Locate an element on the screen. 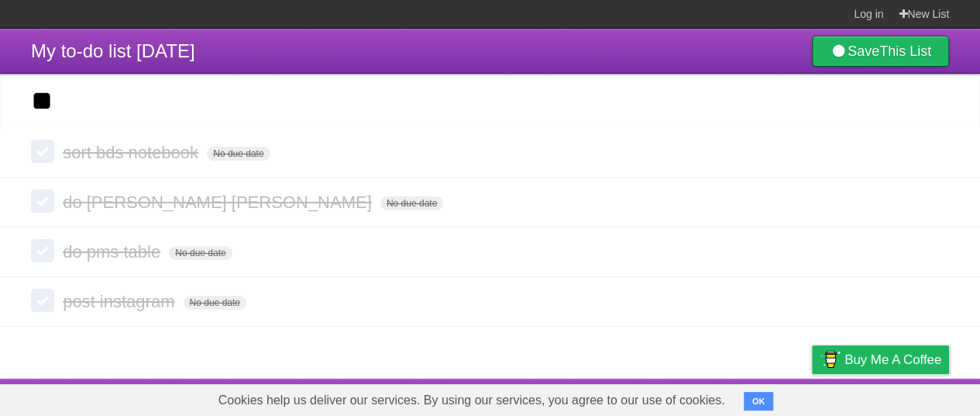 The image size is (980, 416). img: Buy me a coffee is located at coordinates (829, 359).